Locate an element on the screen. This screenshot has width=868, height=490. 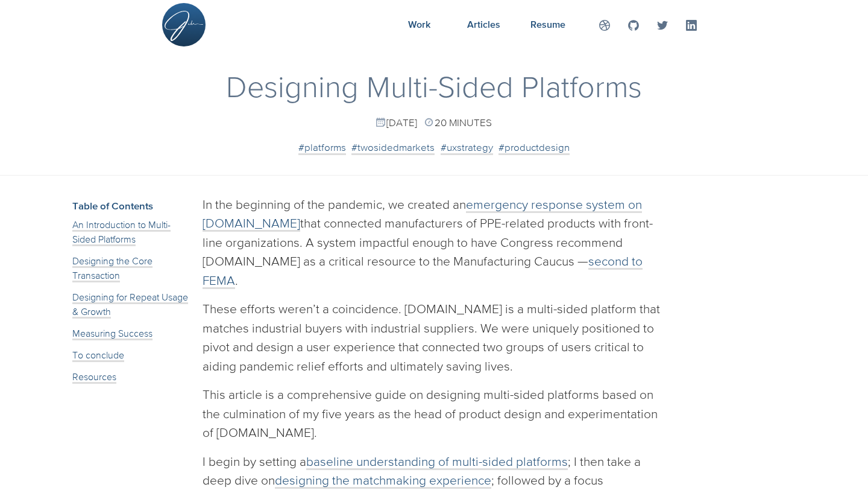
a: #platforms is located at coordinates (322, 148).